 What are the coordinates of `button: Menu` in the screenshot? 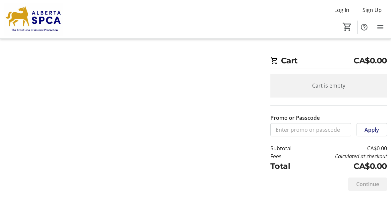 It's located at (380, 27).